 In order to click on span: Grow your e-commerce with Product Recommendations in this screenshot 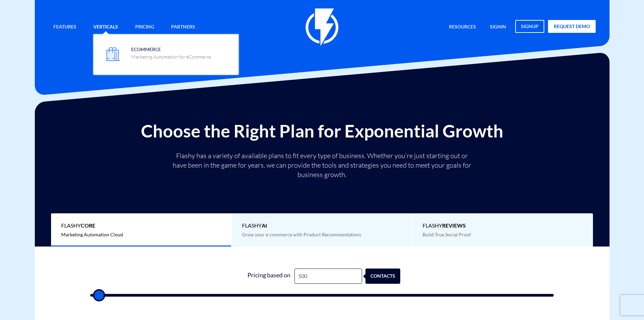, I will do `click(302, 234)`.